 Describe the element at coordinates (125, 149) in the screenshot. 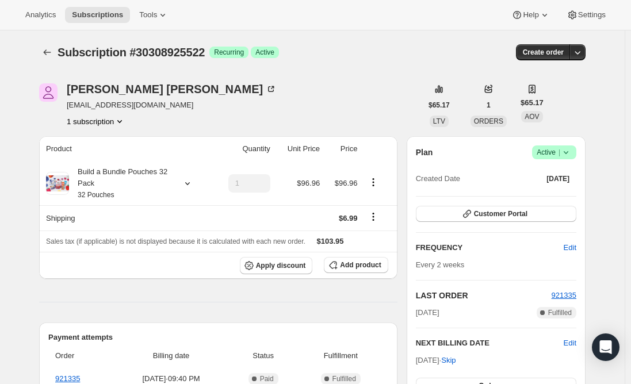

I see `th: Product` at that location.